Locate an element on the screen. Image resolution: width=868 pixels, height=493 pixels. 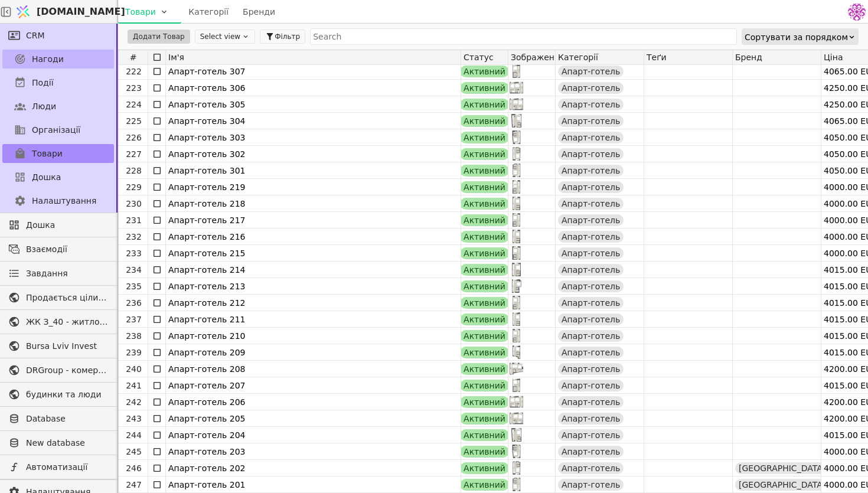
div: 246 is located at coordinates (134, 468).